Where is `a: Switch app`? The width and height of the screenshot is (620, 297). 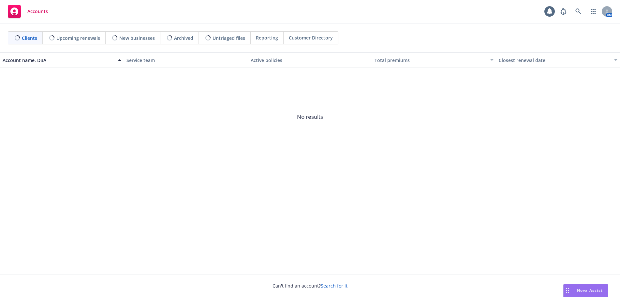
a: Switch app is located at coordinates (593, 11).